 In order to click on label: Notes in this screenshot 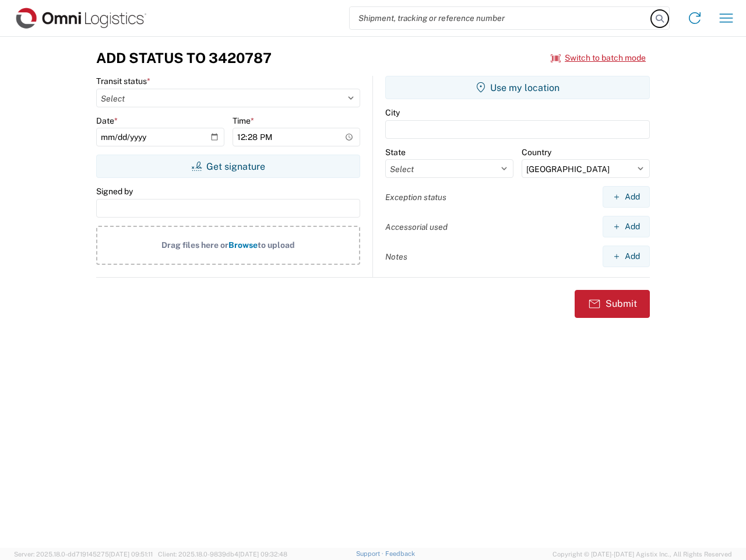, I will do `click(396, 257)`.